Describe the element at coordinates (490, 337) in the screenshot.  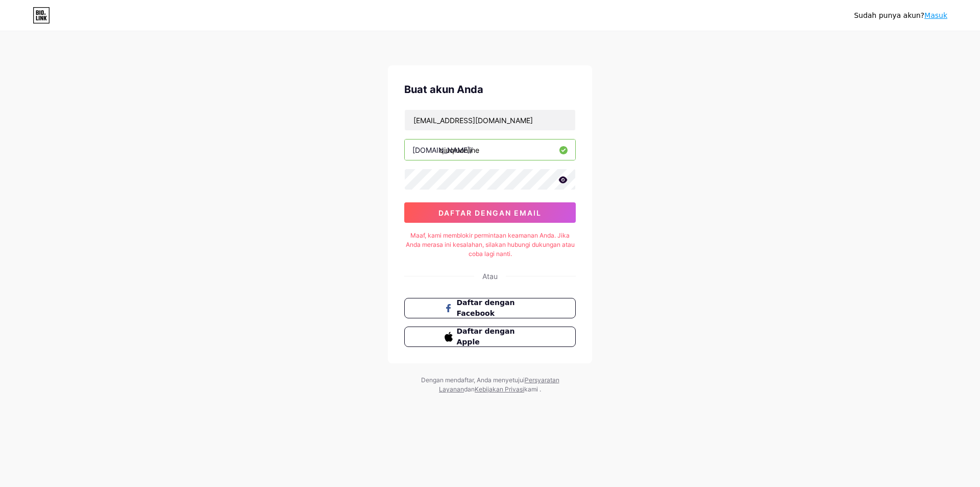
I see `button: Daftar dengan Apple` at that location.